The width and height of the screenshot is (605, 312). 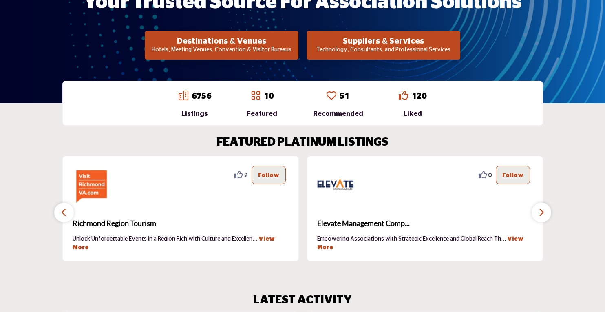 I want to click on span: 2, so click(x=246, y=174).